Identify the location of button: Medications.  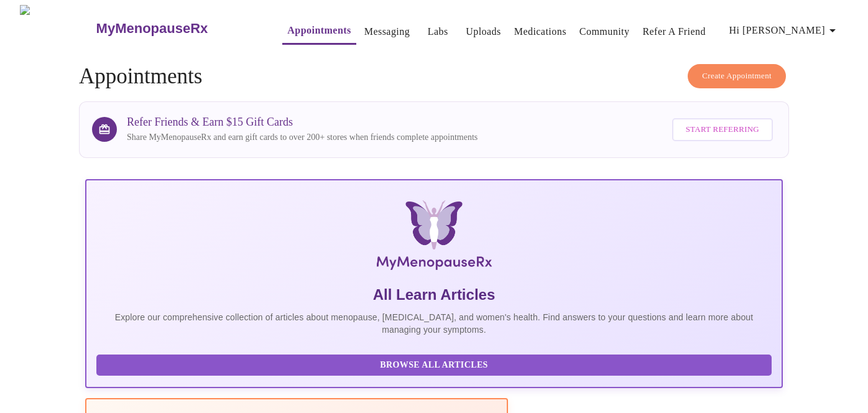
(540, 32).